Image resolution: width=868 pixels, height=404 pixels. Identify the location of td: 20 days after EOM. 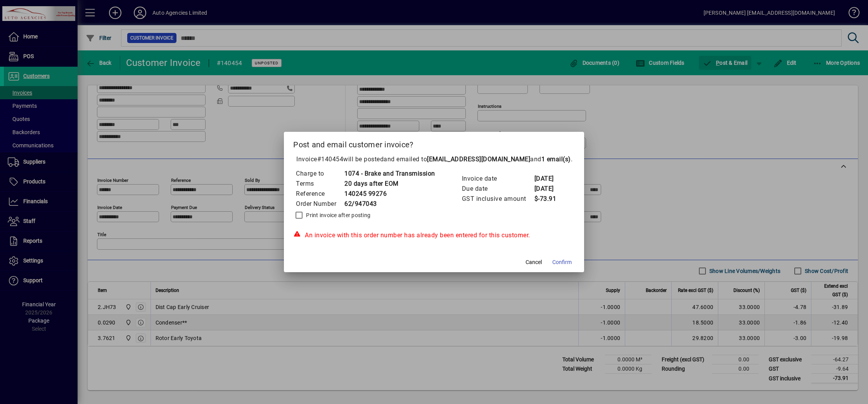
(389, 184).